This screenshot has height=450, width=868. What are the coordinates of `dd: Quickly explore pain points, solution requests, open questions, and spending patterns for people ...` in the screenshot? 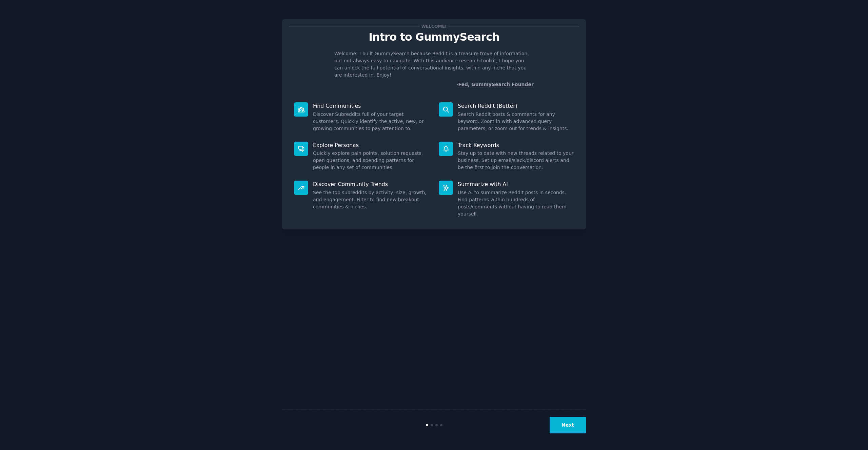 It's located at (371, 160).